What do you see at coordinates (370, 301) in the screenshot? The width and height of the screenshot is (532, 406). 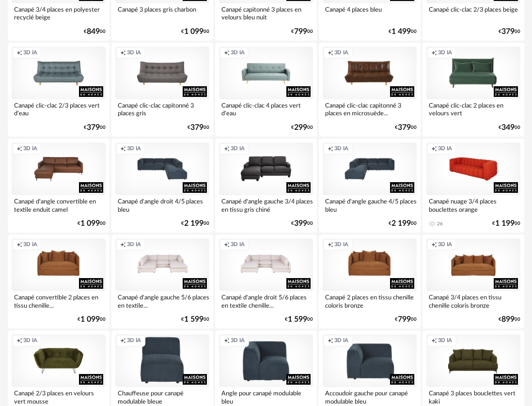 I see `div: Canapé 2 places en tissu chenille coloris bronze` at bounding box center [370, 301].